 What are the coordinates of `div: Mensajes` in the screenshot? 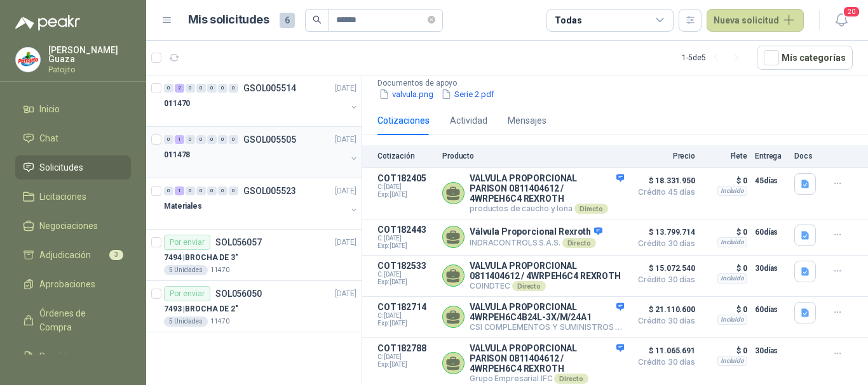 It's located at (527, 121).